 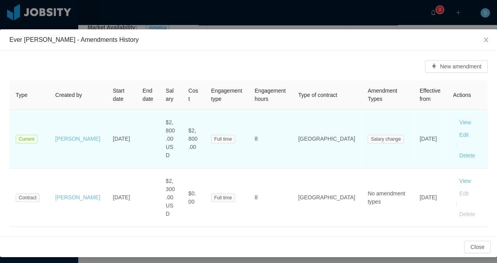 What do you see at coordinates (27, 198) in the screenshot?
I see `span: Contract` at bounding box center [27, 198].